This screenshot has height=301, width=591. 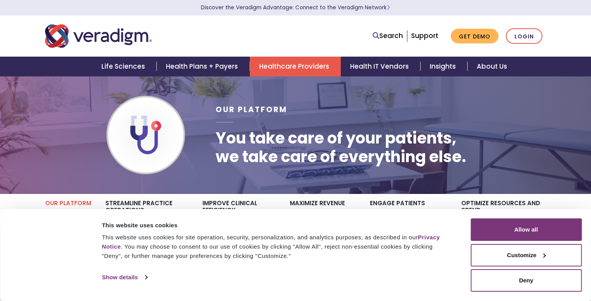 I want to click on a: Health IT Vendors, so click(x=380, y=66).